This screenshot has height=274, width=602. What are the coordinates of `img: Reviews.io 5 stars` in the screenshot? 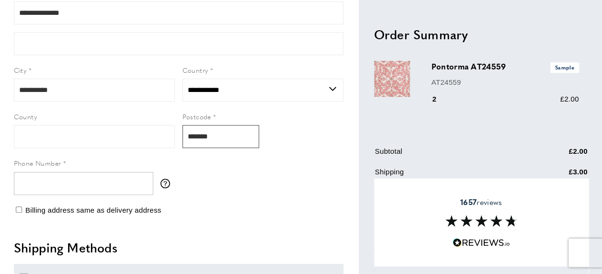 It's located at (481, 242).